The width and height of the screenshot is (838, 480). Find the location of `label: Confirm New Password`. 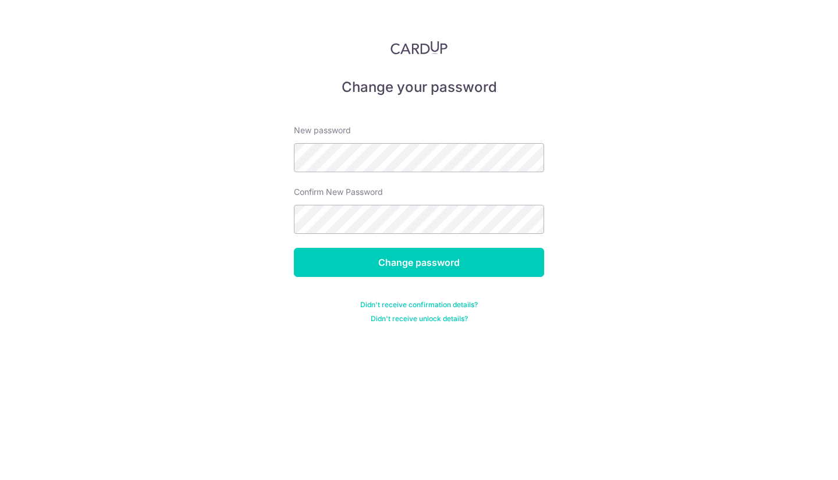

label: Confirm New Password is located at coordinates (338, 192).